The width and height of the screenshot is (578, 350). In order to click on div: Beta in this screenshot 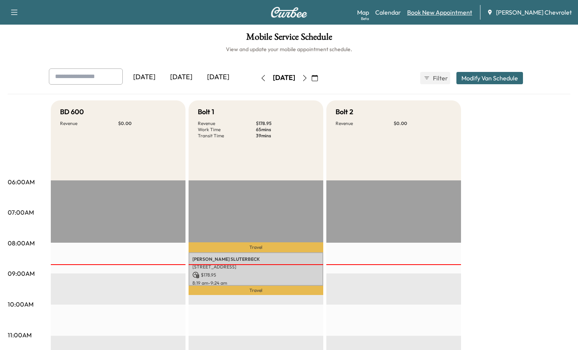, I will do `click(365, 18)`.